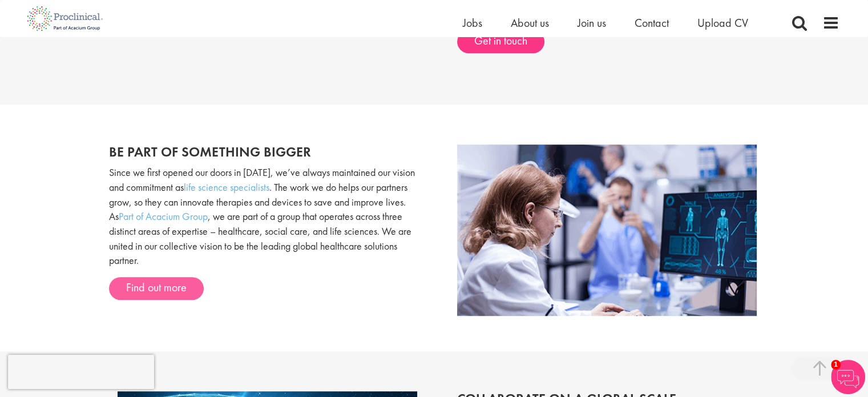 This screenshot has width=868, height=397. What do you see at coordinates (227, 187) in the screenshot?
I see `a: life science specialists` at bounding box center [227, 187].